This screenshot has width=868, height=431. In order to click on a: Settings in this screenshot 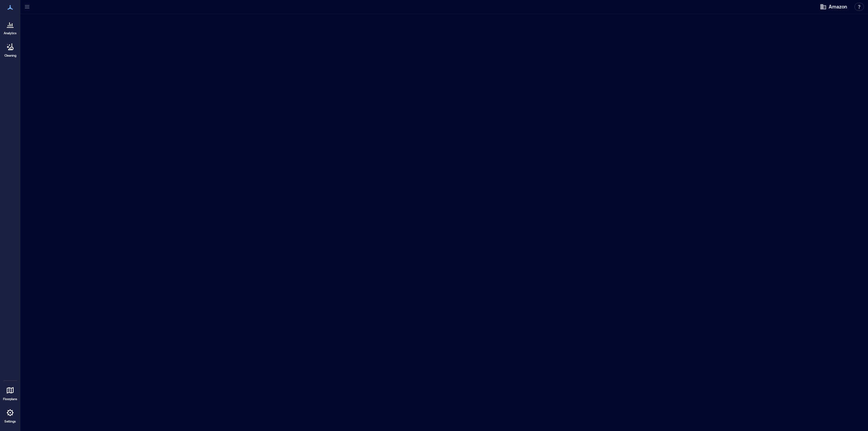, I will do `click(10, 415)`.